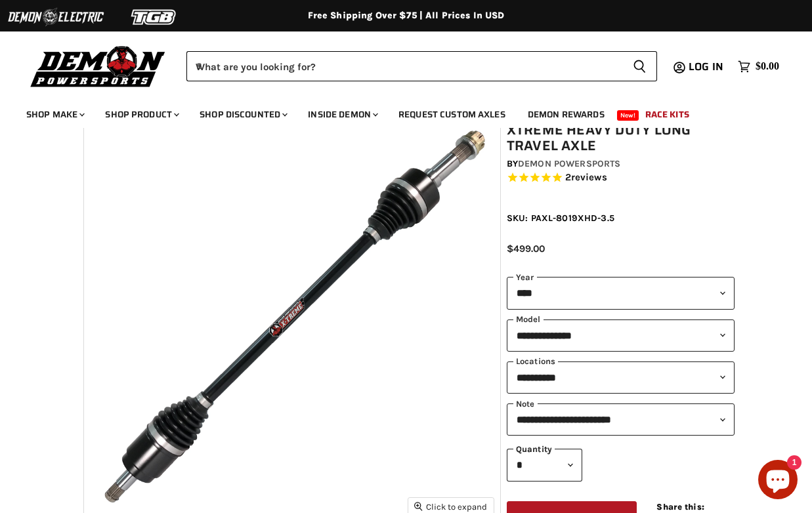 Image resolution: width=812 pixels, height=513 pixels. Describe the element at coordinates (621, 335) in the screenshot. I see `select: modal-name` at that location.